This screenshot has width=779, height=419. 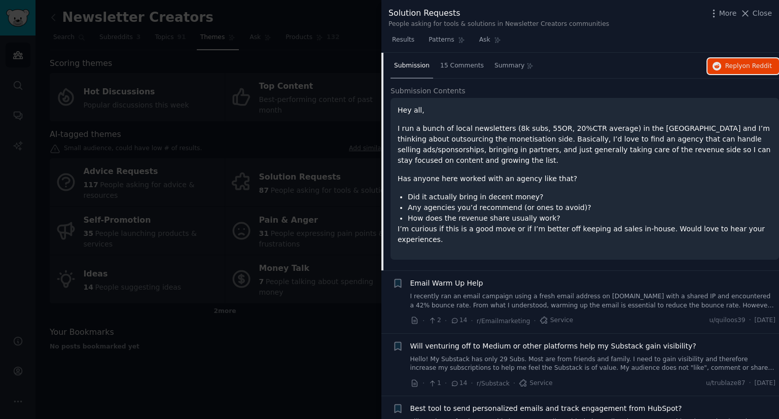 What do you see at coordinates (743, 66) in the screenshot?
I see `a: Replyon Reddit` at bounding box center [743, 66].